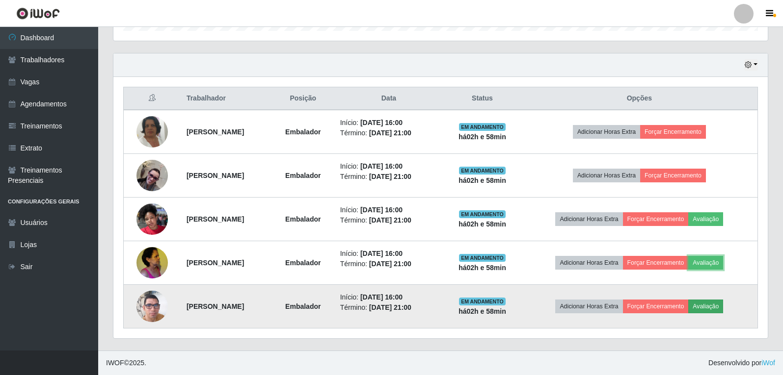 This screenshot has width=783, height=375. I want to click on a: iWof, so click(768, 363).